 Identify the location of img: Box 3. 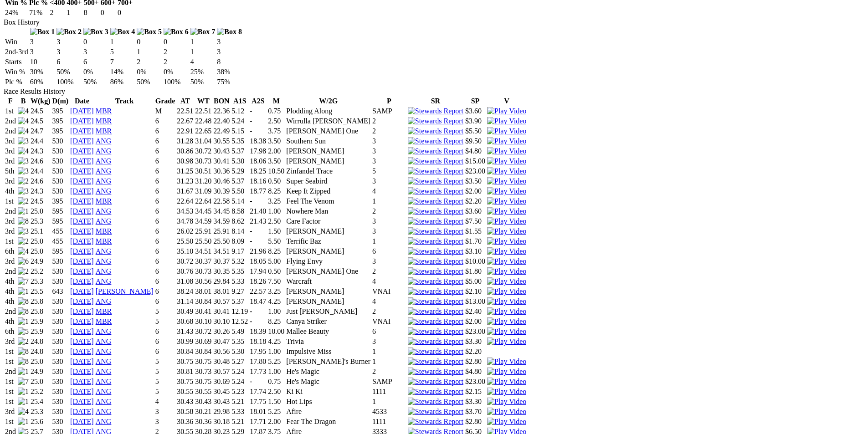
(96, 32).